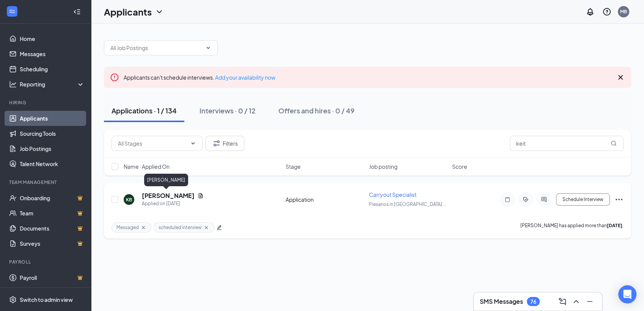  I want to click on span: scheduled interview, so click(180, 227).